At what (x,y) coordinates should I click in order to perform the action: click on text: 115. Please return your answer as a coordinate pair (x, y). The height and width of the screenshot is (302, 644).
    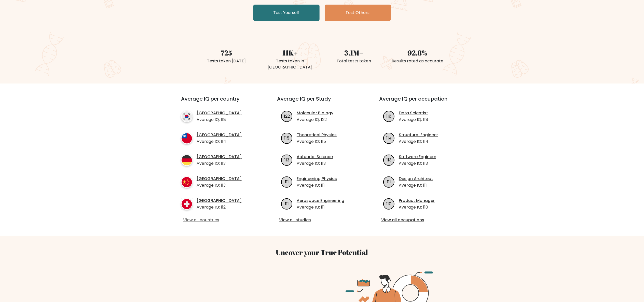
    Looking at the image, I should click on (287, 138).